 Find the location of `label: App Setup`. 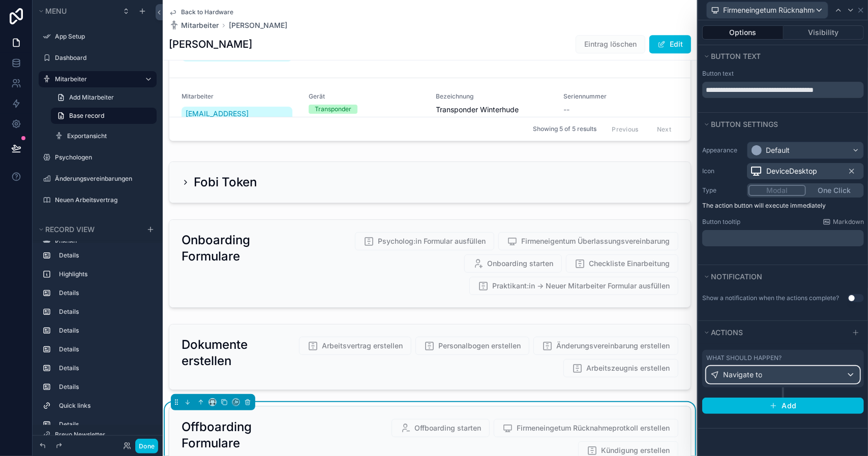

label: App Setup is located at coordinates (102, 37).